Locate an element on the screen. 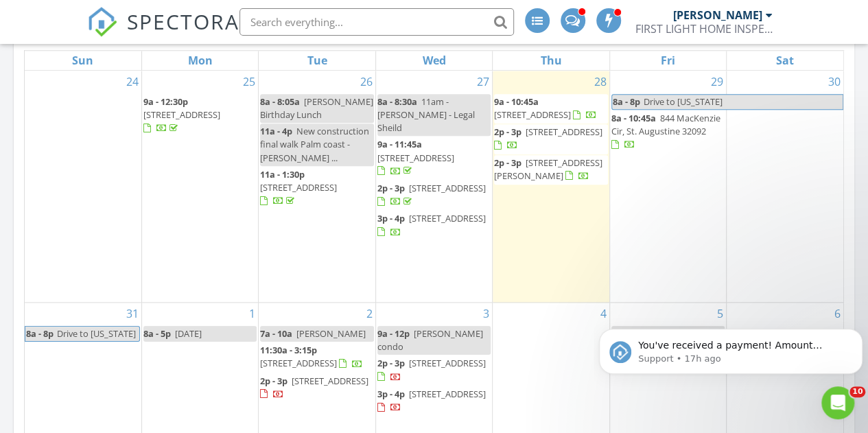  td: Go to August 27, 2025 is located at coordinates (433, 187).